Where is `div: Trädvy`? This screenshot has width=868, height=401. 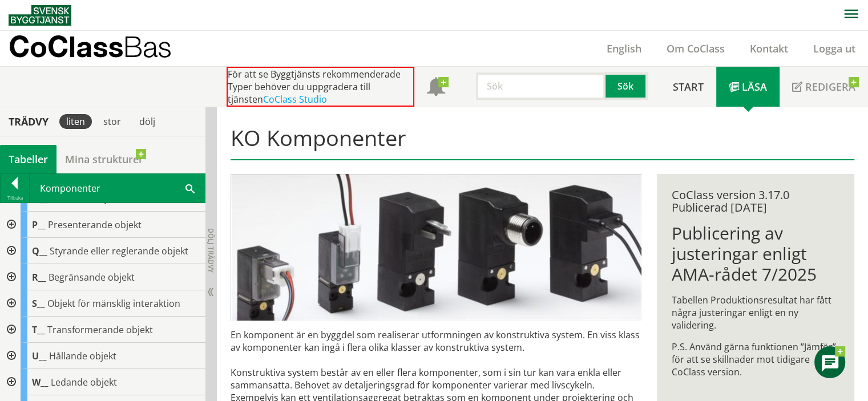 div: Trädvy is located at coordinates (28, 122).